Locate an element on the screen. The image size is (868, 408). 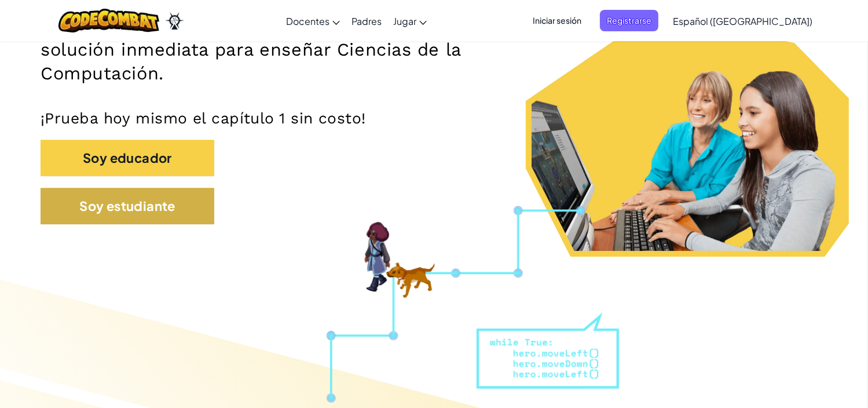
span: Docentes is located at coordinates (307, 21).